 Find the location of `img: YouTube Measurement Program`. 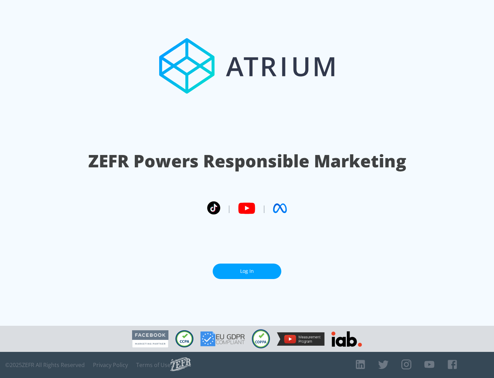

img: YouTube Measurement Program is located at coordinates (301, 339).